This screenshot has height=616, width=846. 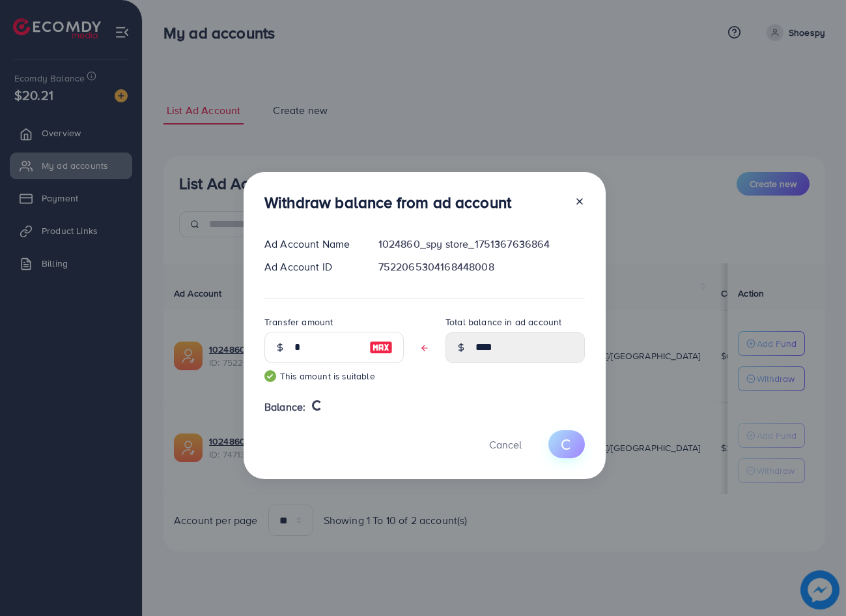 I want to click on label: Transfer amount, so click(x=299, y=322).